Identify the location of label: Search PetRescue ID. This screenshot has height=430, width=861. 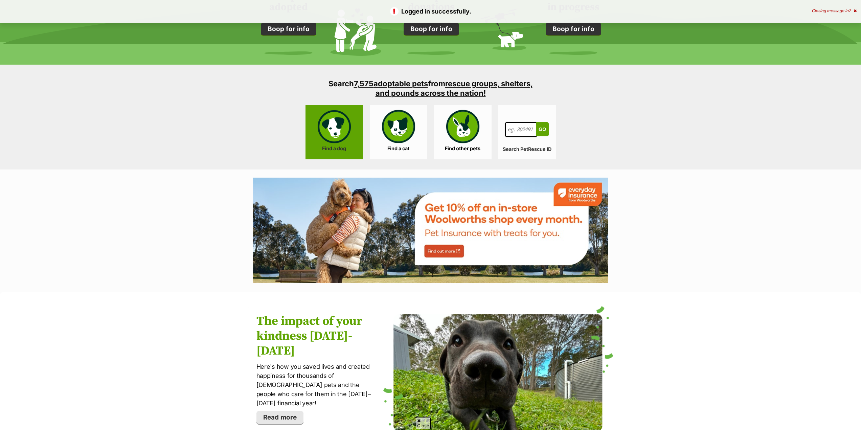
(527, 149).